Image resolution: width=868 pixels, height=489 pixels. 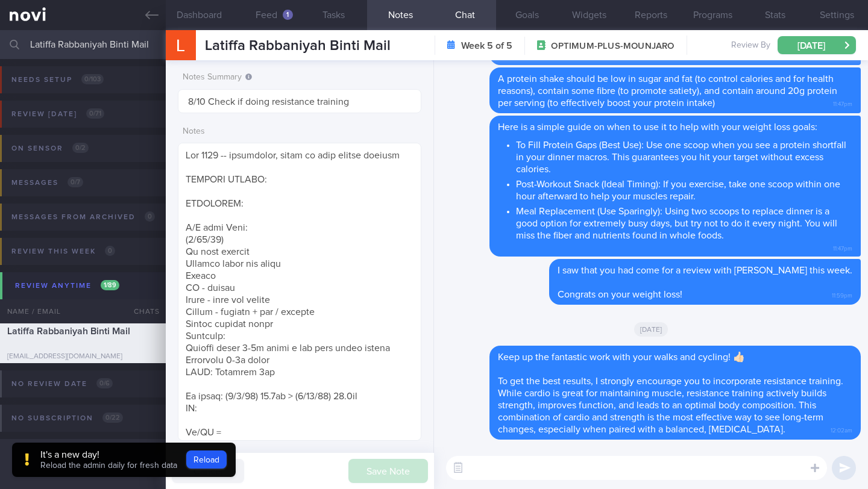 I want to click on span: 11:59pm, so click(x=842, y=294).